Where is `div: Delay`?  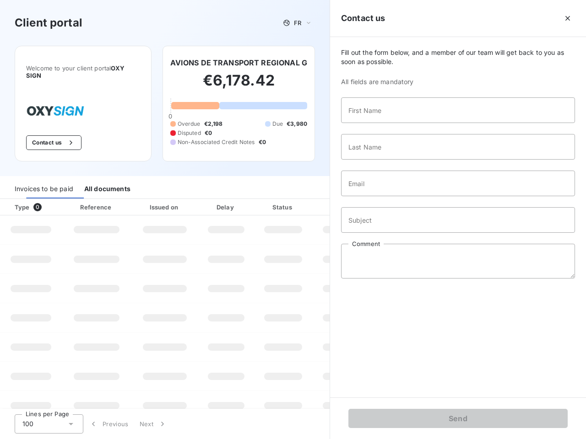
div: Delay is located at coordinates (226, 207).